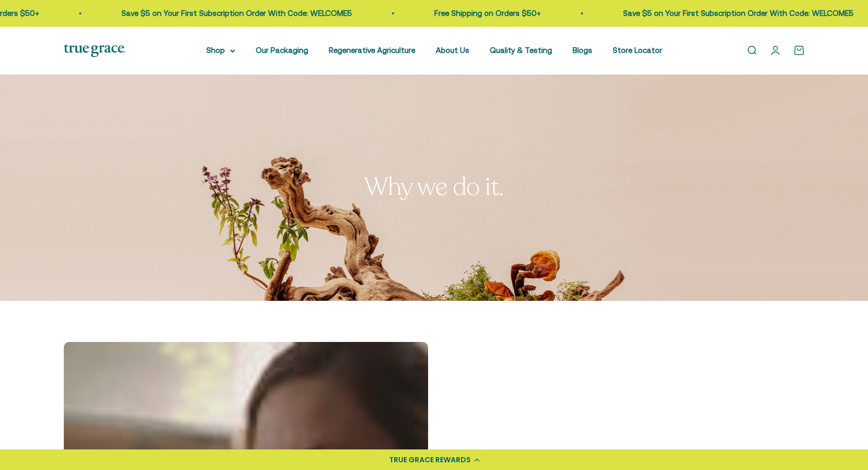 Image resolution: width=868 pixels, height=470 pixels. What do you see at coordinates (372, 50) in the screenshot?
I see `a: Regenerative Agriculture` at bounding box center [372, 50].